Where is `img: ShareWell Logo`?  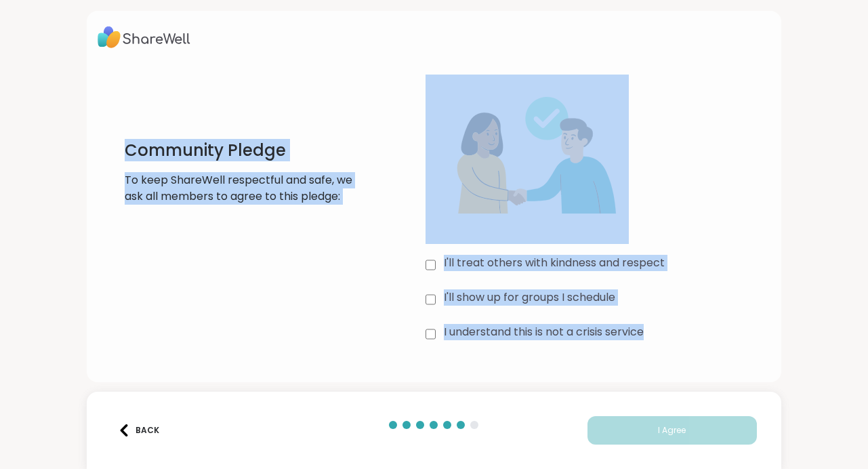 img: ShareWell Logo is located at coordinates (144, 37).